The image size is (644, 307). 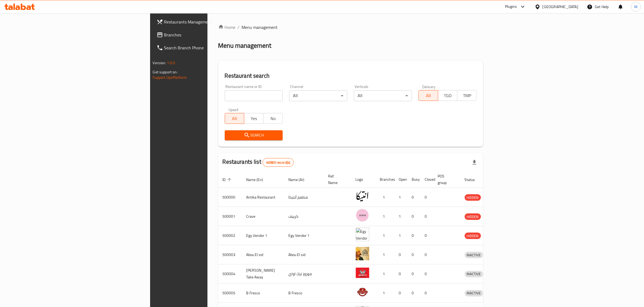 What do you see at coordinates (467, 96) in the screenshot?
I see `button: TMP` at bounding box center [467, 96].